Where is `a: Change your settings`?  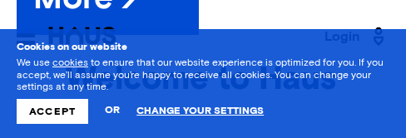
a: Change your settings is located at coordinates (200, 112).